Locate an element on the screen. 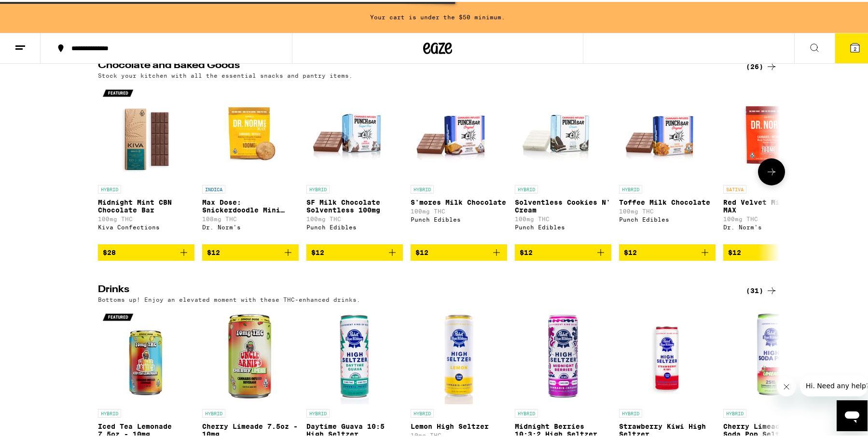  p: Max Dose: Snickerdoodle Mini Cookie - Indica is located at coordinates (250, 204).